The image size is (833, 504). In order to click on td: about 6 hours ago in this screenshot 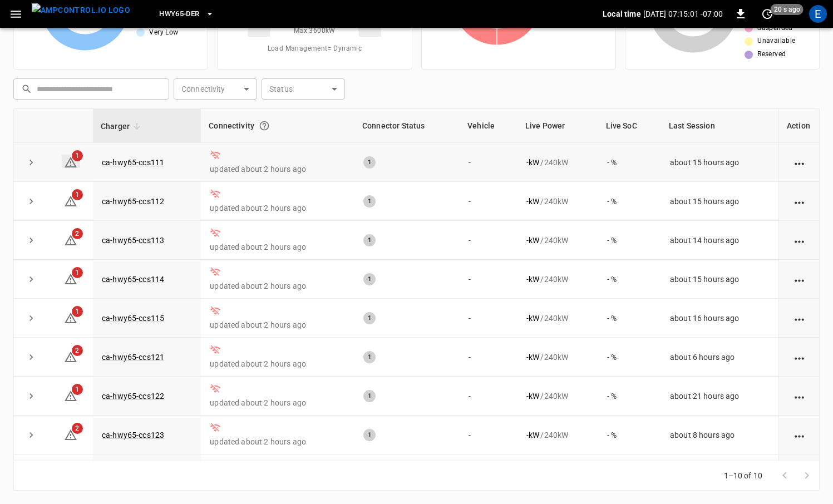, I will do `click(720, 358)`.